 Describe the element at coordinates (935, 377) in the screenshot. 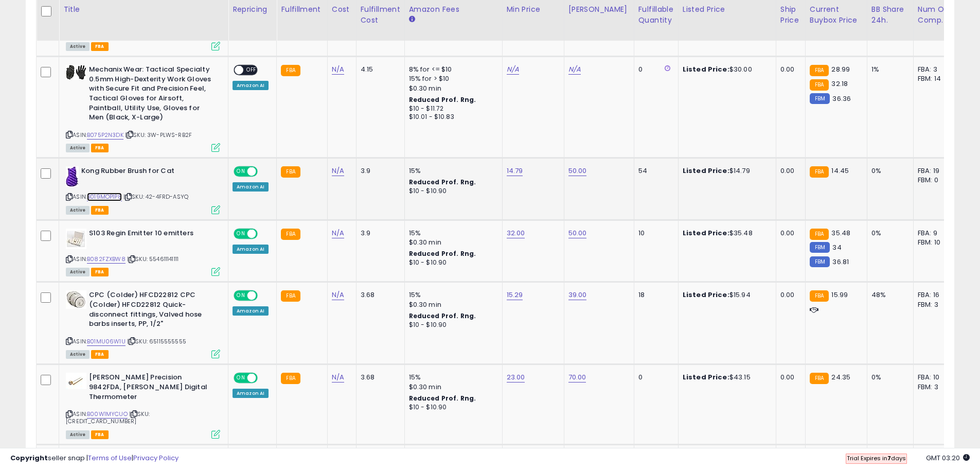

I see `div: FBA: 10` at that location.